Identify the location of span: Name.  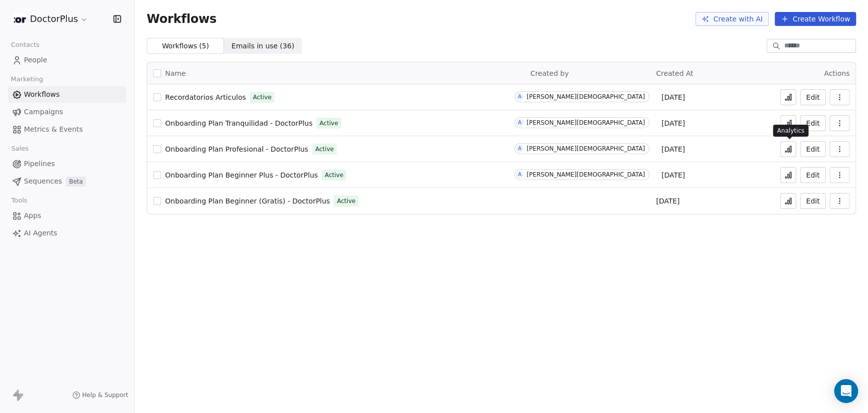
(175, 73).